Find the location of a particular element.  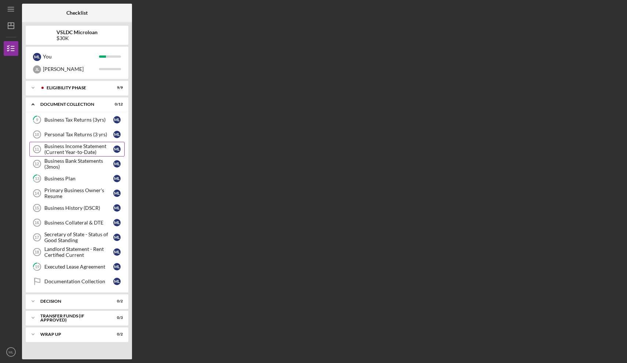

tspan: 16 is located at coordinates (37, 222).